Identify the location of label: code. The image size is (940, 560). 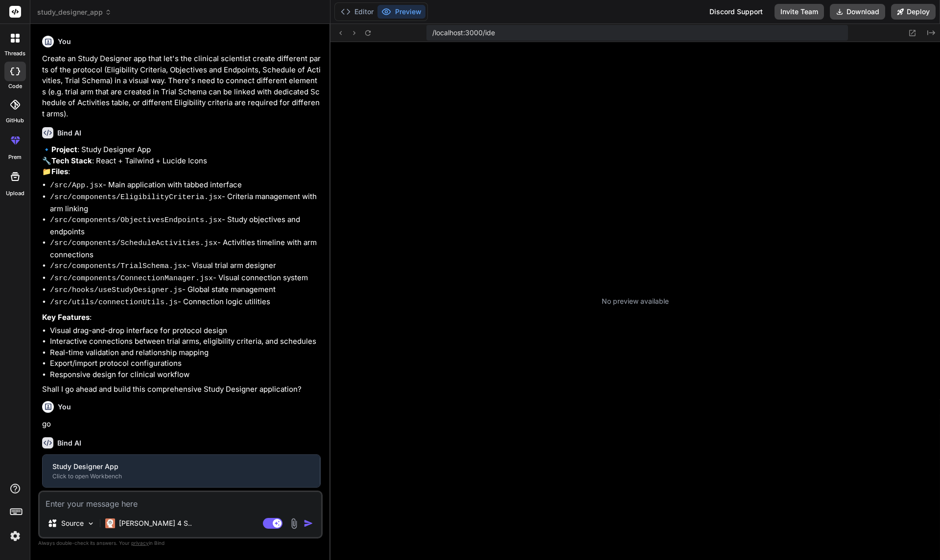
(15, 86).